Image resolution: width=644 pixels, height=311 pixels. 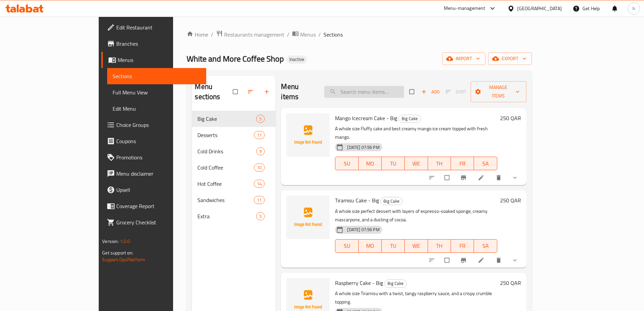 What do you see at coordinates (357, 200) in the screenshot?
I see `span: Tiramisu Cake - Big` at bounding box center [357, 200].